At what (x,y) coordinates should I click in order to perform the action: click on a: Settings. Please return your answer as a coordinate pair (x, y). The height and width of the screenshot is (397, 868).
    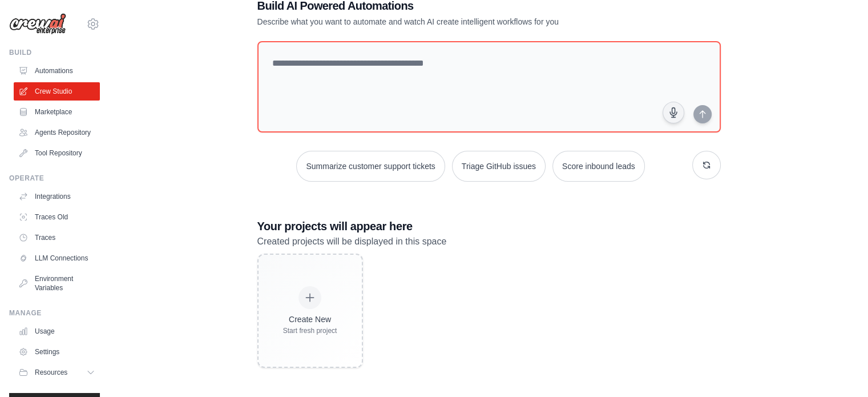
    Looking at the image, I should click on (56, 352).